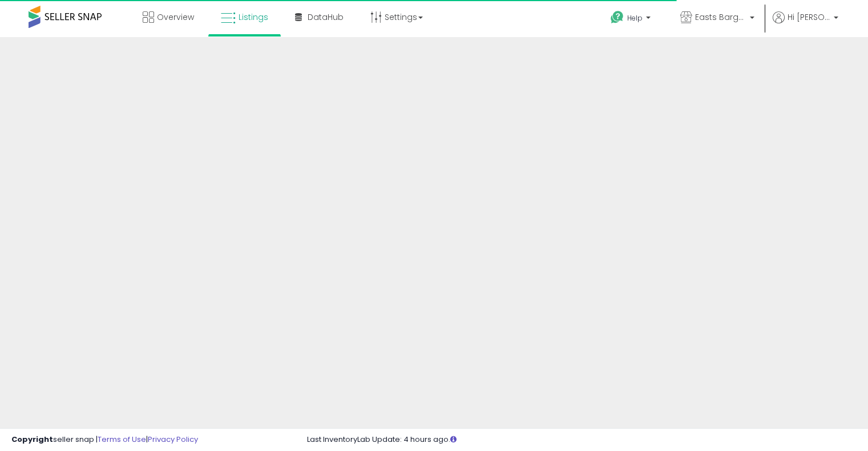 The height and width of the screenshot is (451, 868). Describe the element at coordinates (617, 17) in the screenshot. I see `i: Get Help` at that location.